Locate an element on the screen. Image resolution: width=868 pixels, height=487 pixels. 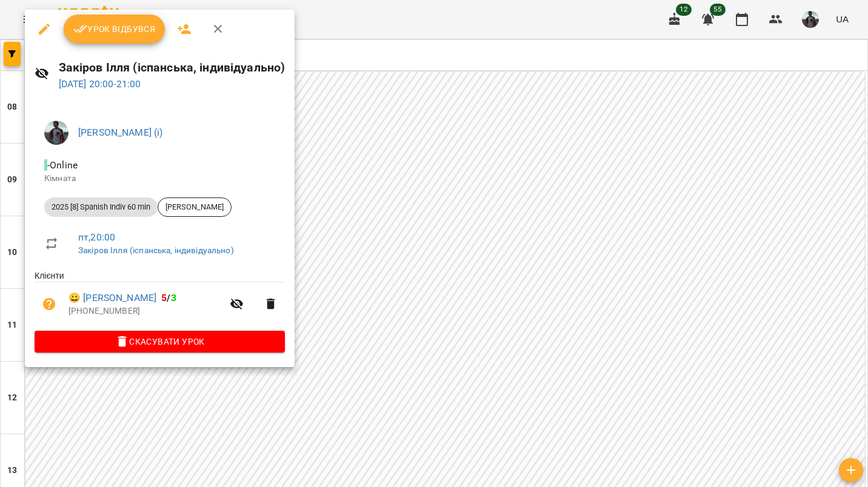
button: Урок відбувся is located at coordinates (115, 29).